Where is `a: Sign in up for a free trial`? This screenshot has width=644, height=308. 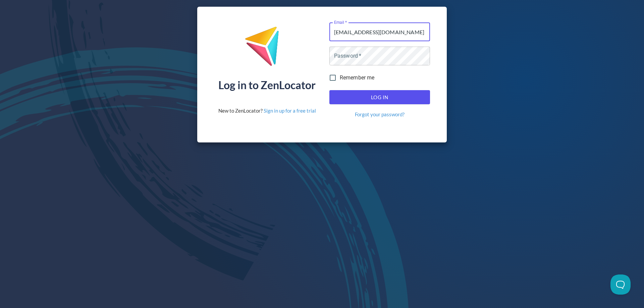 a: Sign in up for a free trial is located at coordinates (290, 111).